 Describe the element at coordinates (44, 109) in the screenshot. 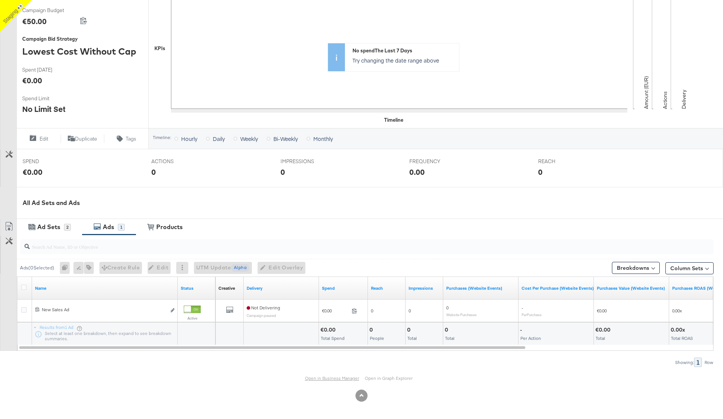

I see `div: No Limit Set` at that location.